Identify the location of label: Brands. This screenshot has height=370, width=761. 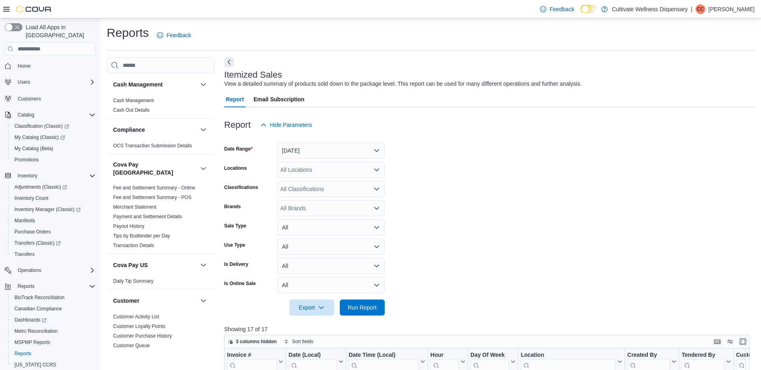
(232, 207).